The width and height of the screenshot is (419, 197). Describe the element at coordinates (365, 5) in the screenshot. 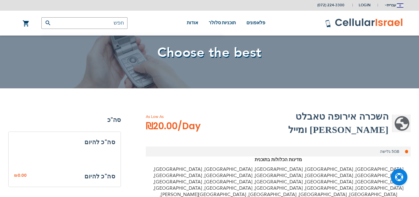

I see `span: Login` at that location.